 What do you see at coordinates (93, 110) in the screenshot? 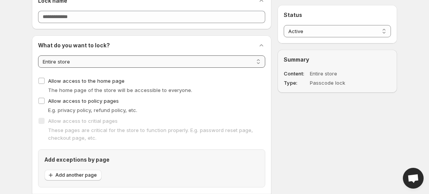
I see `span: E.g. privacy policy, refund policy, etc.` at bounding box center [93, 110].